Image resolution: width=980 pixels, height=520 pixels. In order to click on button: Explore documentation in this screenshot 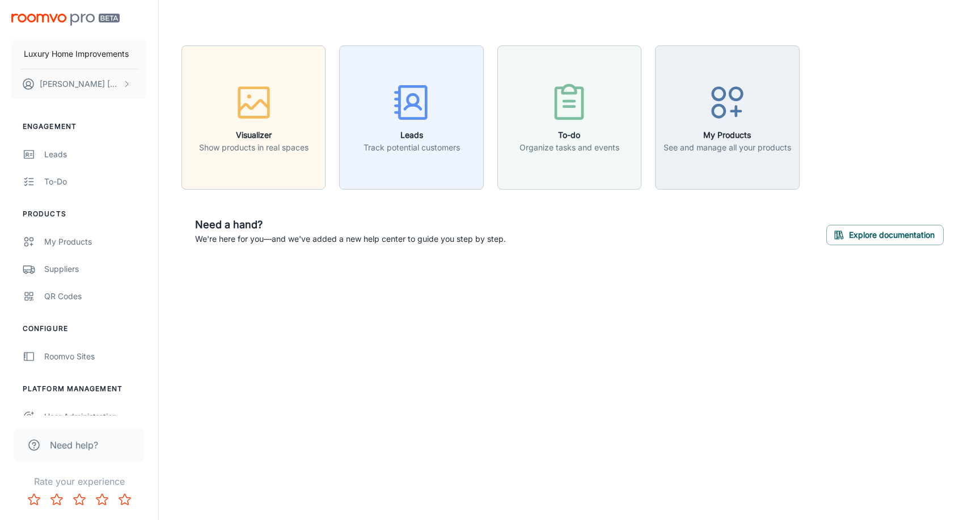, I will do `click(885, 235)`.